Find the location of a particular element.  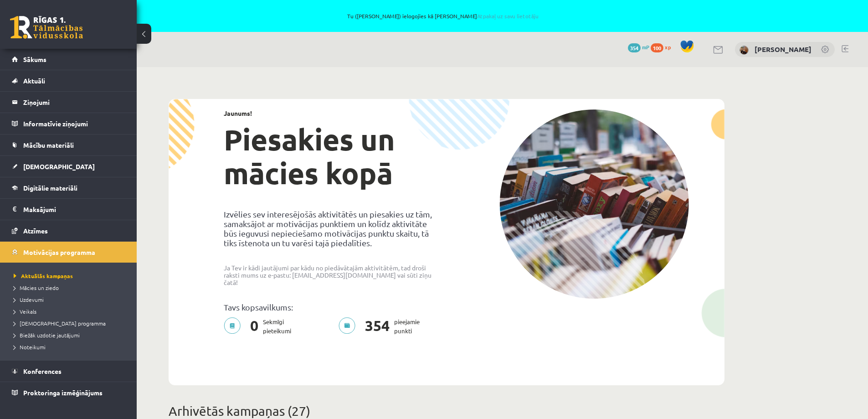

span: Atzīmes is located at coordinates (35, 231).